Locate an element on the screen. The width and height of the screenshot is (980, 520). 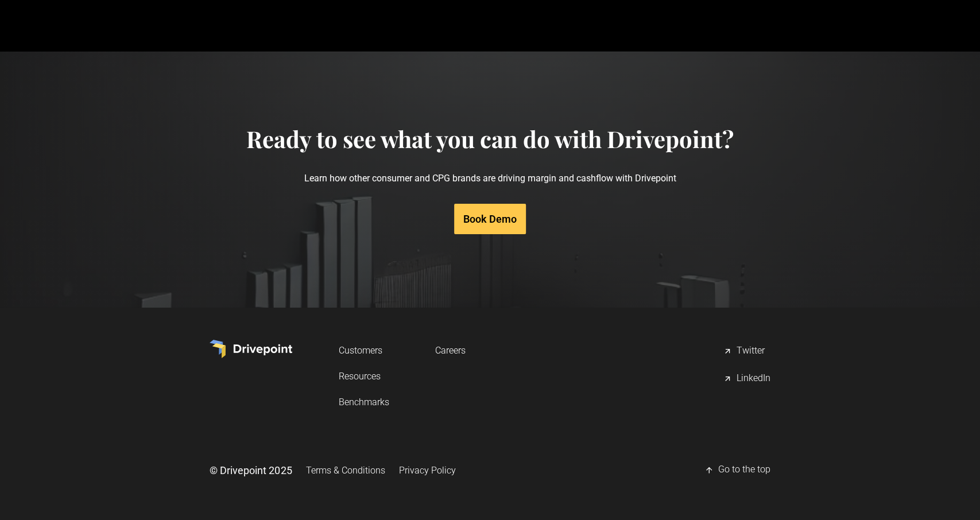
a: Customers is located at coordinates (363, 351).